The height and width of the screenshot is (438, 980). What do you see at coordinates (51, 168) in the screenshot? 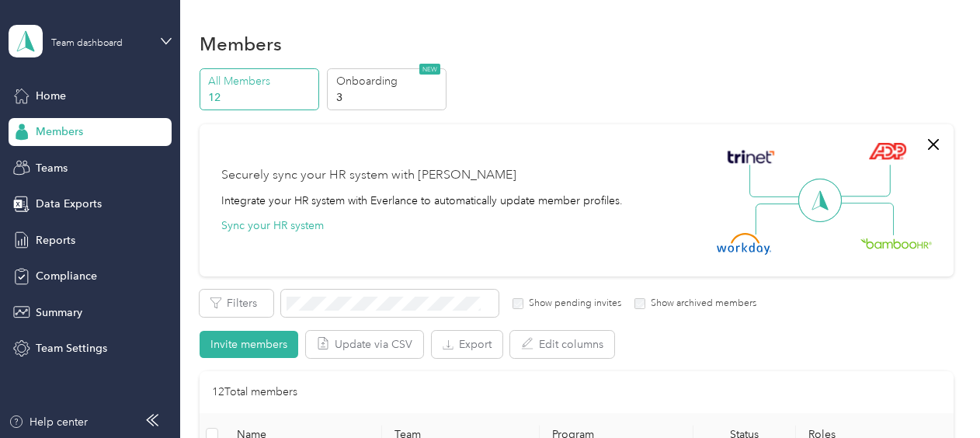
I see `span: Teams` at bounding box center [51, 168].